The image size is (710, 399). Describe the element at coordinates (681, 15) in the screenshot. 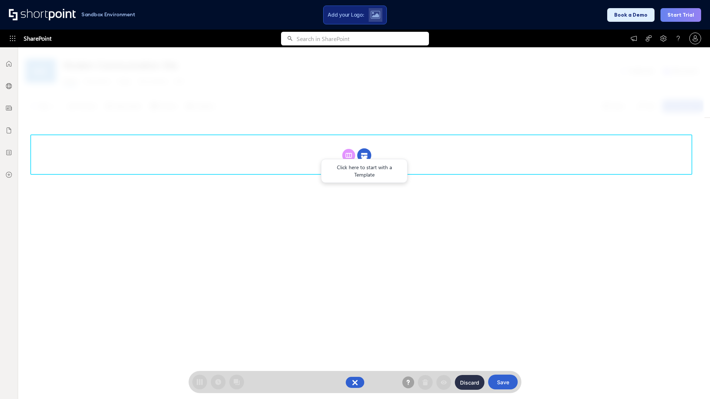

I see `button: Start Trial` at that location.